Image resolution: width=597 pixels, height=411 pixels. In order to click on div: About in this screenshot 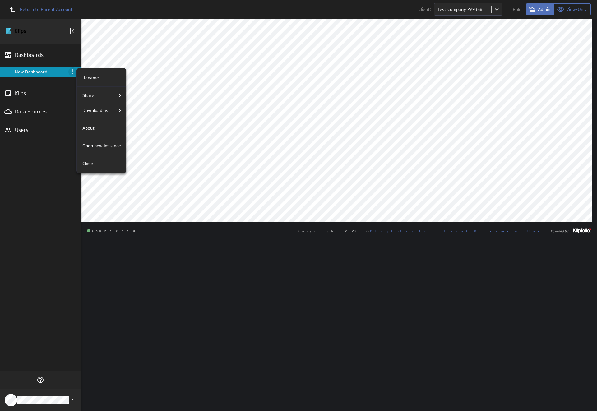, I will do `click(101, 128)`.